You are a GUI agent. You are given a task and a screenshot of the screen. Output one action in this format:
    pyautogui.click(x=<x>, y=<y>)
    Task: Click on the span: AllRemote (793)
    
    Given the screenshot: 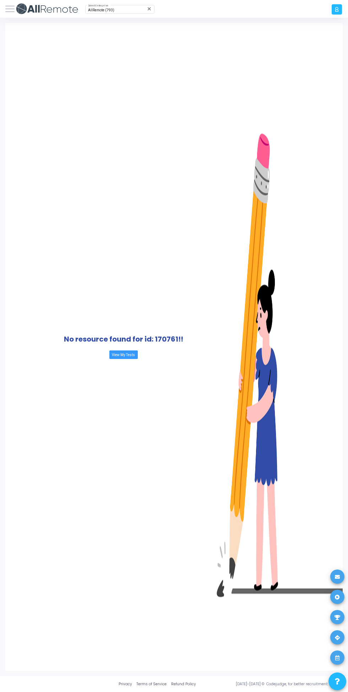 What is the action you would take?
    pyautogui.click(x=101, y=10)
    